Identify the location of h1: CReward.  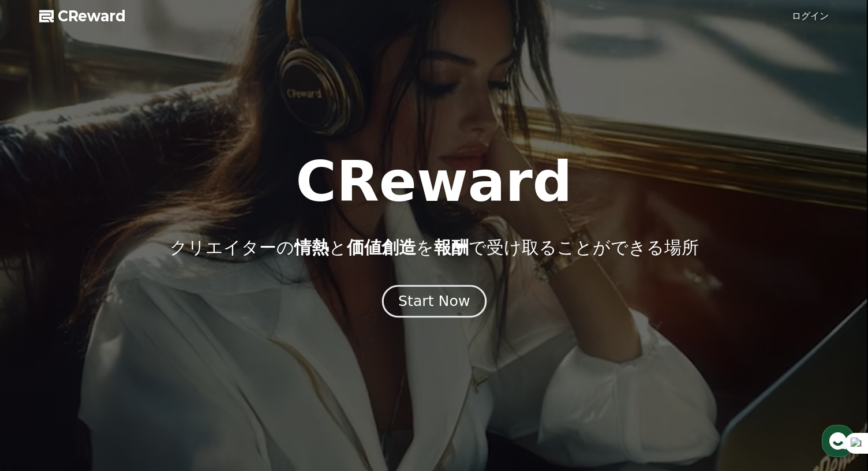
(434, 182).